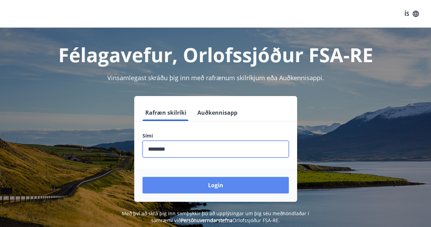  I want to click on label: Sími, so click(216, 136).